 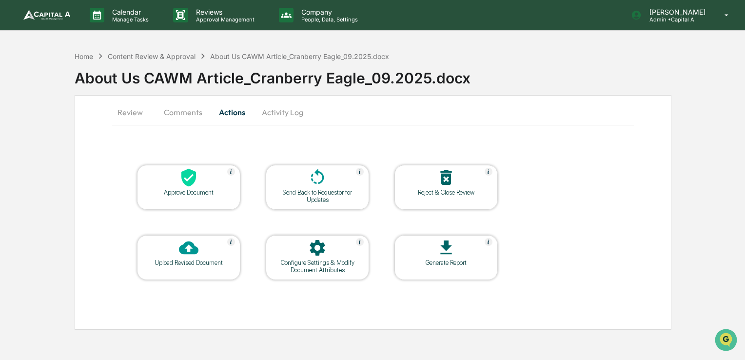 What do you see at coordinates (318, 196) in the screenshot?
I see `div: Send Back to Requestor for Updates` at bounding box center [318, 196].